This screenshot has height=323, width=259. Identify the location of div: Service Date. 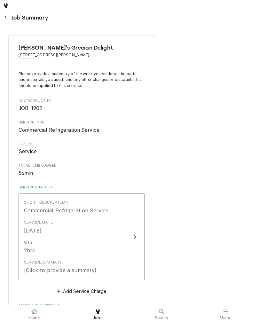
(38, 222).